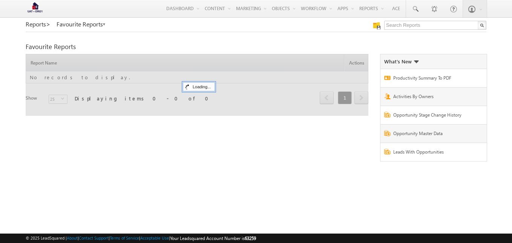 Image resolution: width=512 pixels, height=243 pixels. What do you see at coordinates (81, 24) in the screenshot?
I see `a: Favourite Reports` at bounding box center [81, 24].